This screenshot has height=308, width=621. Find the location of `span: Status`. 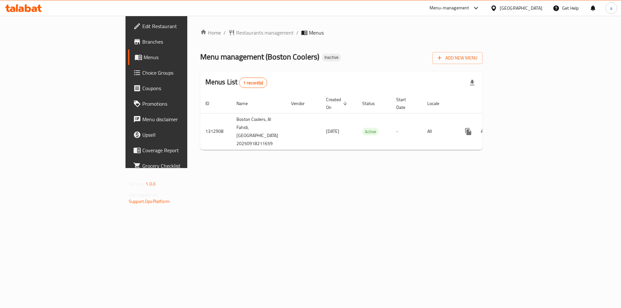

span: Status is located at coordinates (372, 103).